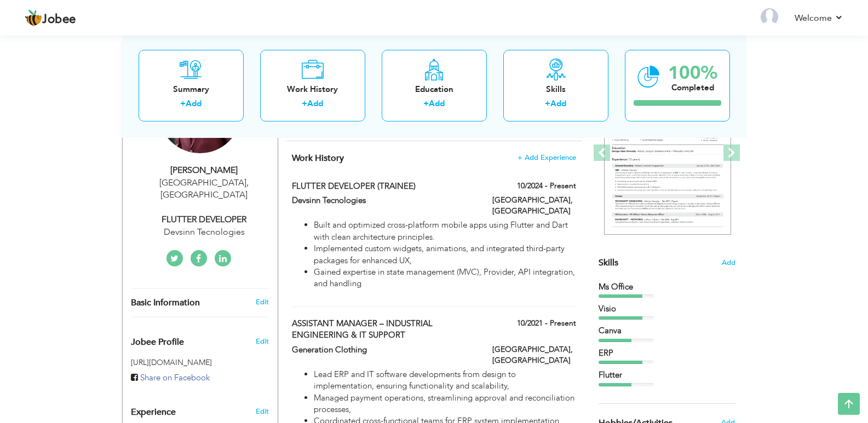  Describe the element at coordinates (191, 89) in the screenshot. I see `div: Summary` at that location.